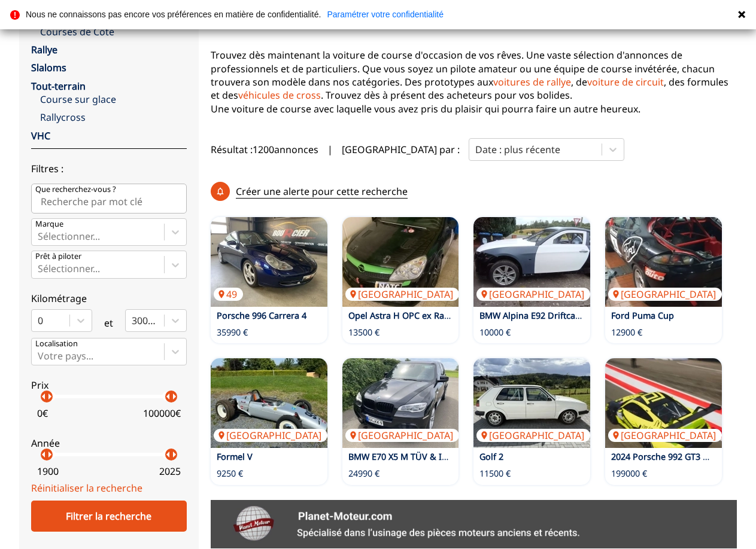 Image resolution: width=756 pixels, height=549 pixels. What do you see at coordinates (385, 14) in the screenshot?
I see `a: Paramétrer votre confidentialité` at bounding box center [385, 14].